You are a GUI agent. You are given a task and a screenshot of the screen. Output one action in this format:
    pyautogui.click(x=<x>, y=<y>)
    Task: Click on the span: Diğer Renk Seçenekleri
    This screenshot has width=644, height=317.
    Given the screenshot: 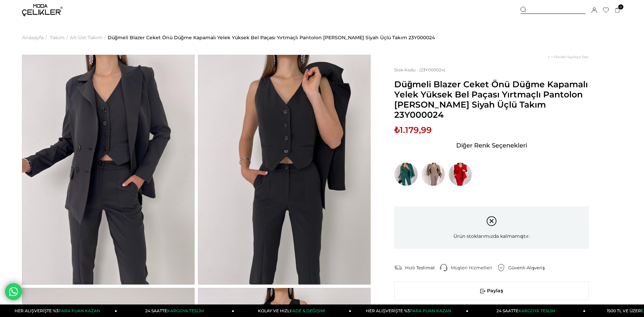 What is the action you would take?
    pyautogui.click(x=492, y=145)
    